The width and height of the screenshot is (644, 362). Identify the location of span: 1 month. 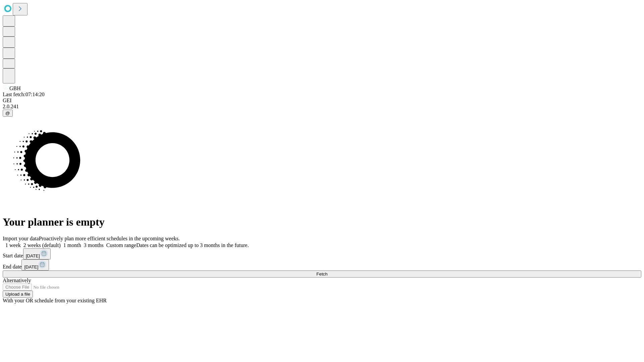
(72, 245).